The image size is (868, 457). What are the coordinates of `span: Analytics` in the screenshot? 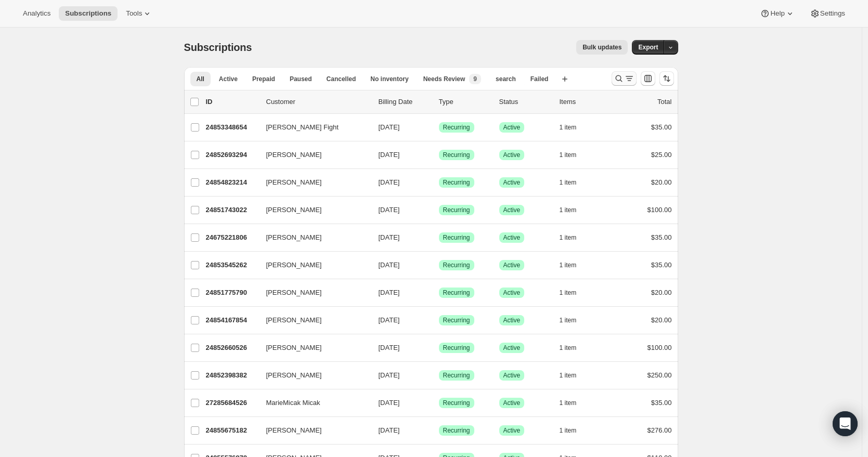 It's located at (36, 13).